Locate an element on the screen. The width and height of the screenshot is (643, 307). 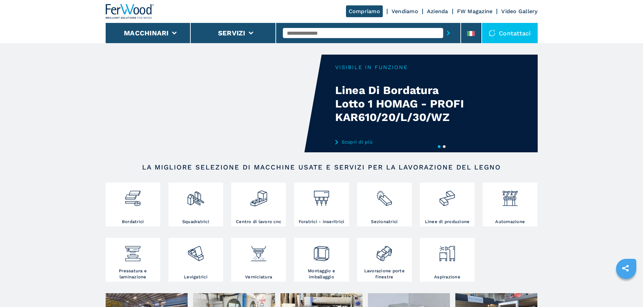
a: Verniciatura is located at coordinates (258, 260).